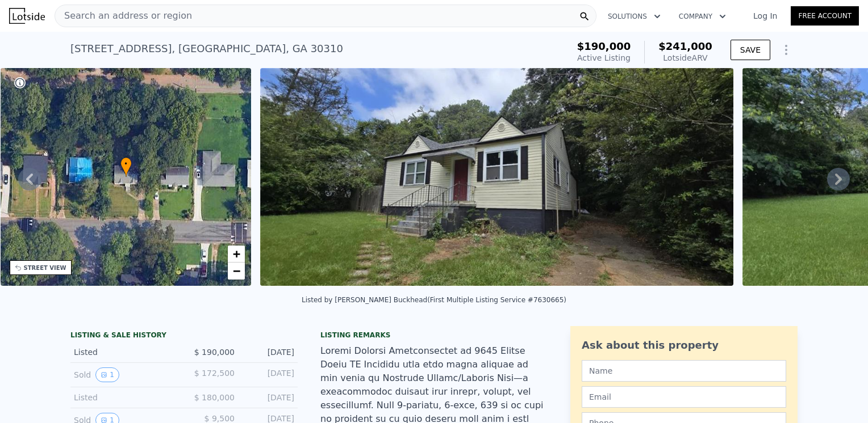  What do you see at coordinates (123, 16) in the screenshot?
I see `span: Search an address or region` at bounding box center [123, 16].